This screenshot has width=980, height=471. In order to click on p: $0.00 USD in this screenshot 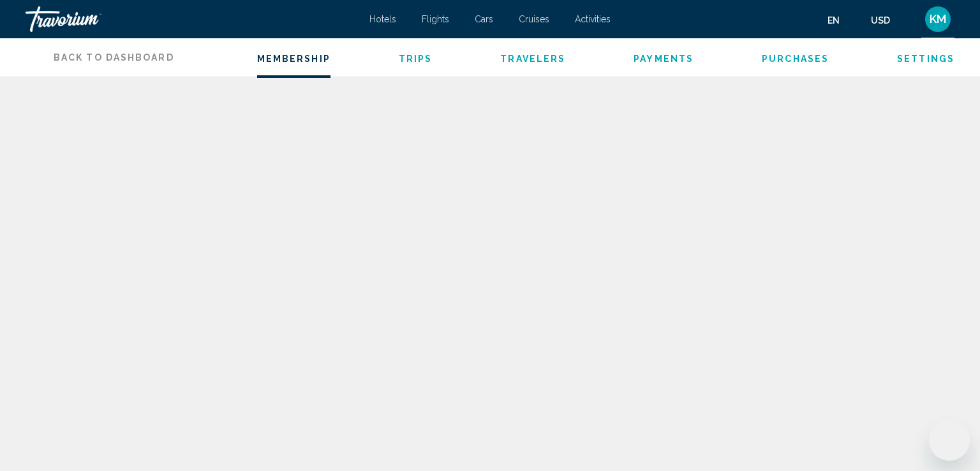, I will do `click(808, 284)`.